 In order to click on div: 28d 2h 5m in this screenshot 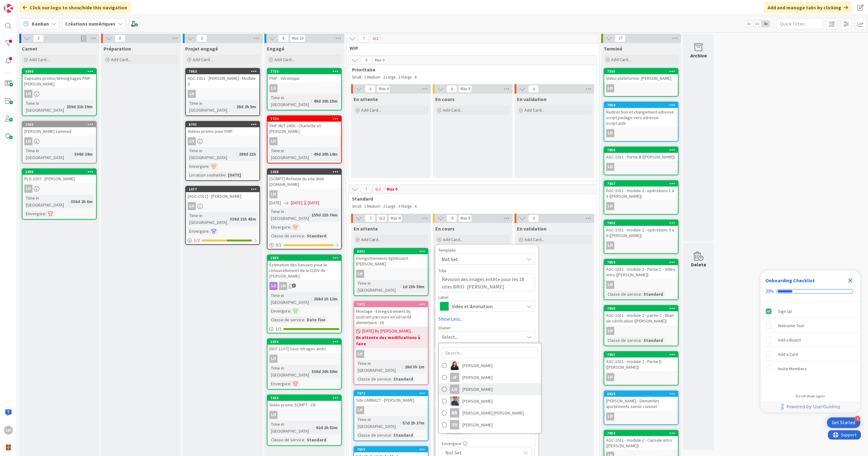, I will do `click(246, 107)`.